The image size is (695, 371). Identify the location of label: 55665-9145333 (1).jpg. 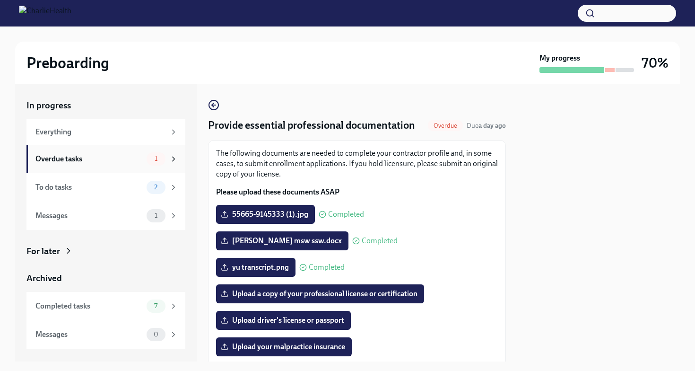
(265, 214).